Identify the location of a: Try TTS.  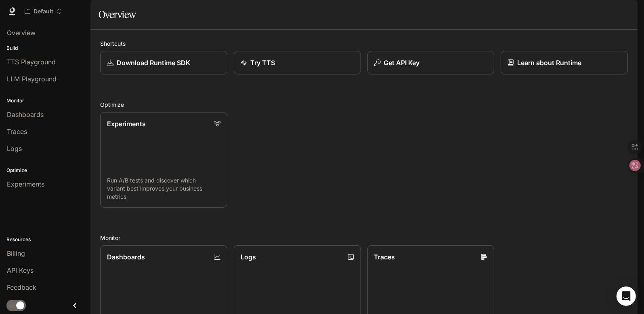
(297, 62).